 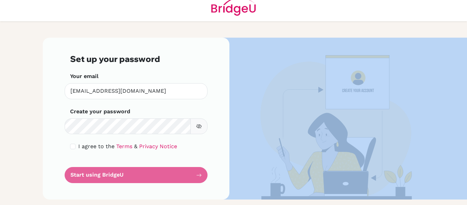 I want to click on span: I agree to the, so click(x=96, y=146).